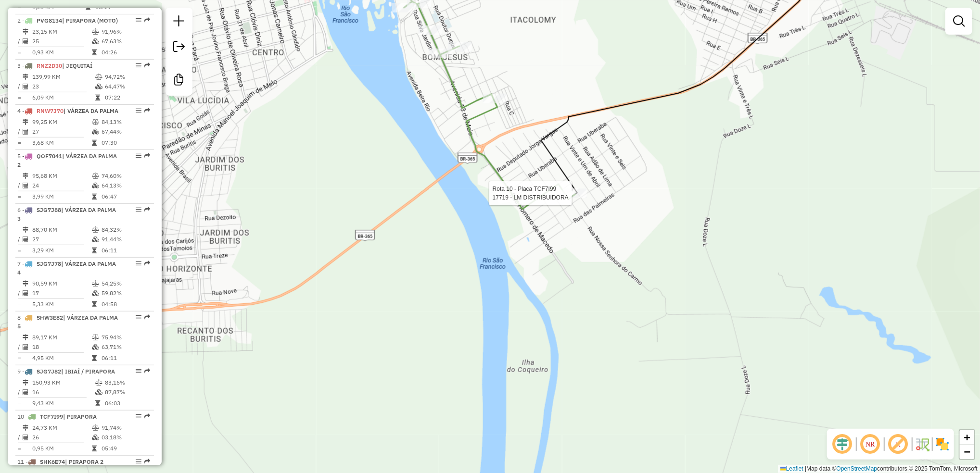  What do you see at coordinates (58, 7) in the screenshot?
I see `td: 6,23 KM` at bounding box center [58, 7].